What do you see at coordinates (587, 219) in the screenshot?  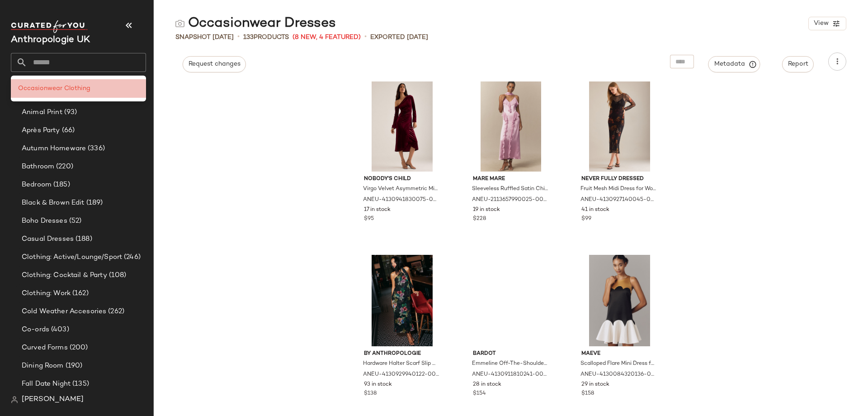 I see `span: $99` at bounding box center [587, 219].